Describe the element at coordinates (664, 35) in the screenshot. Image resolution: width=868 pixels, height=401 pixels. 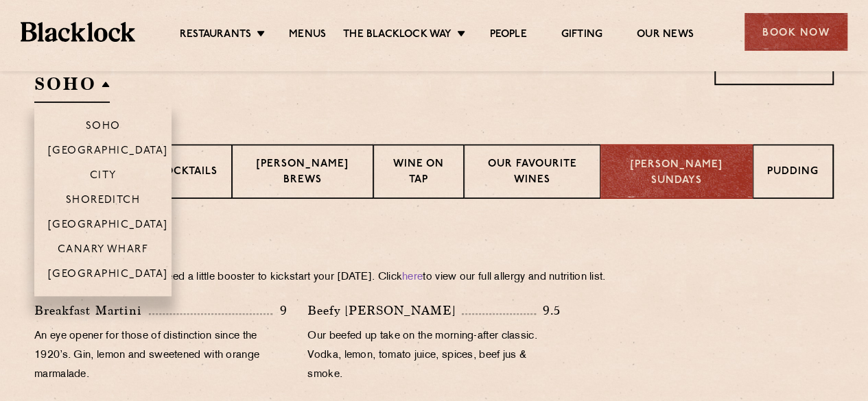
I see `a: Our News` at that location.